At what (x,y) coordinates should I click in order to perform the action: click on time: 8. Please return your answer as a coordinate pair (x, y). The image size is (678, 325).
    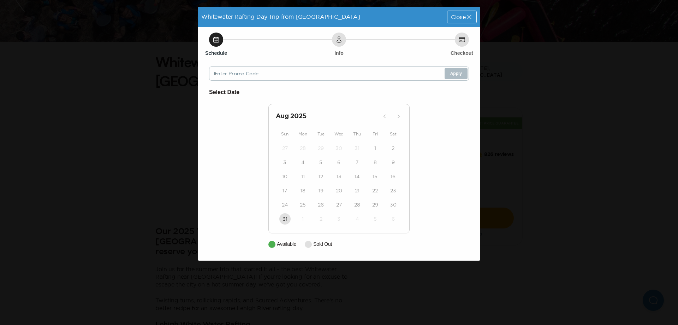
    Looking at the image, I should click on (375, 162).